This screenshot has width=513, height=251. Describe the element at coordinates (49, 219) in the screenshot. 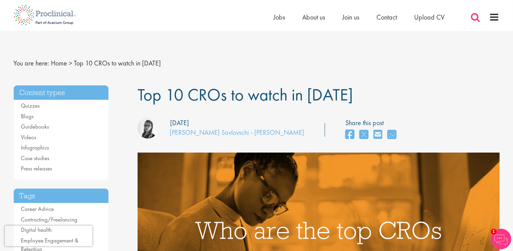

I see `a: Contracting/Freelancing` at that location.